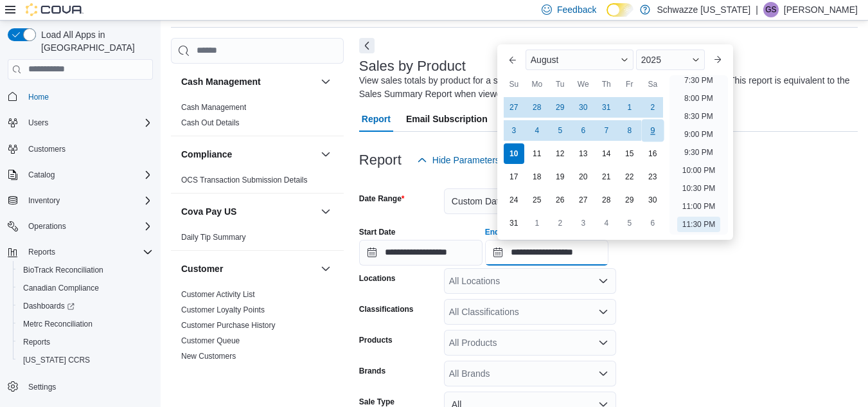  I want to click on button: Metrc Reconciliation, so click(86, 324).